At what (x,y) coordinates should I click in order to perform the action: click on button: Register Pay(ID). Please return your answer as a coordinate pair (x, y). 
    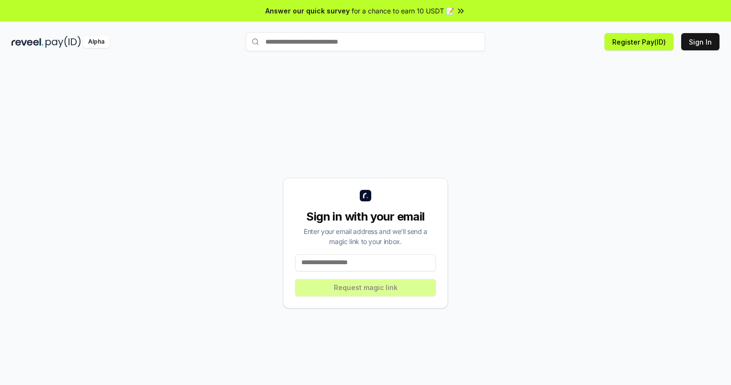
    Looking at the image, I should click on (639, 42).